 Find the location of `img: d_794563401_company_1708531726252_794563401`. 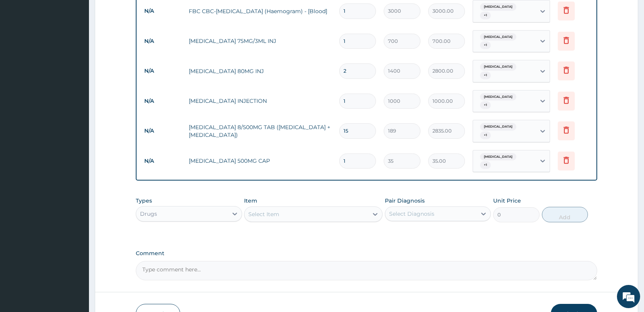

img: d_794563401_company_1708531726252_794563401 is located at coordinates (23, 49).